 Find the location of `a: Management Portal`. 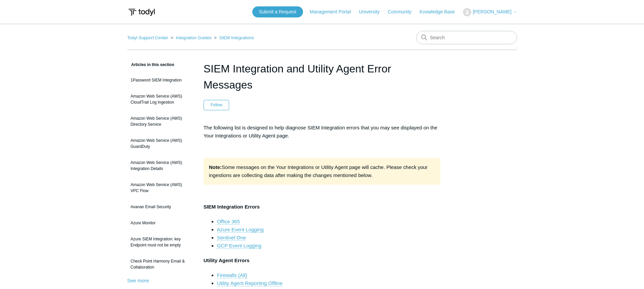

a: Management Portal is located at coordinates (334, 12).